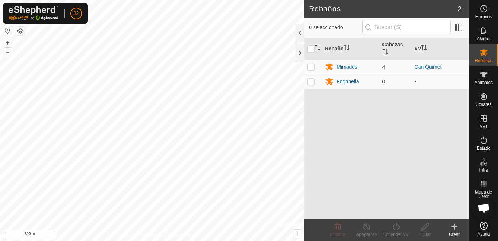 The width and height of the screenshot is (498, 241). I want to click on span: Animales, so click(483, 82).